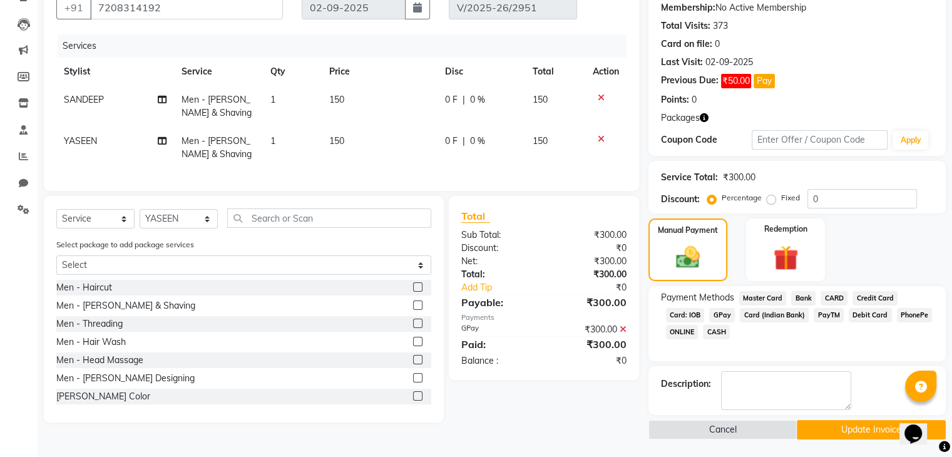 The image size is (952, 457). What do you see at coordinates (125, 245) in the screenshot?
I see `label: Select package to add package services` at bounding box center [125, 245].